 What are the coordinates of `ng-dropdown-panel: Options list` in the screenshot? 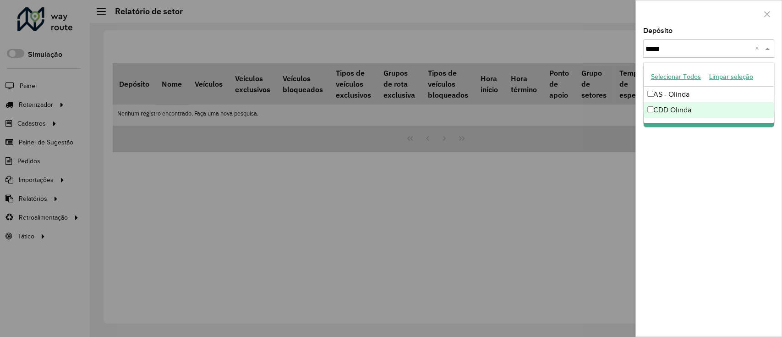 It's located at (708, 92).